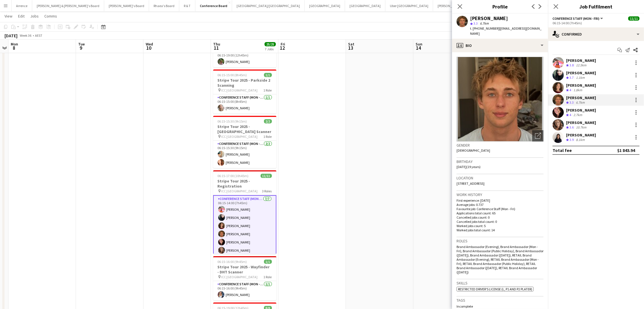 Image resolution: width=644 pixels, height=309 pixels. What do you see at coordinates (500, 99) in the screenshot?
I see `img: Crew avatar or photo` at bounding box center [500, 99].